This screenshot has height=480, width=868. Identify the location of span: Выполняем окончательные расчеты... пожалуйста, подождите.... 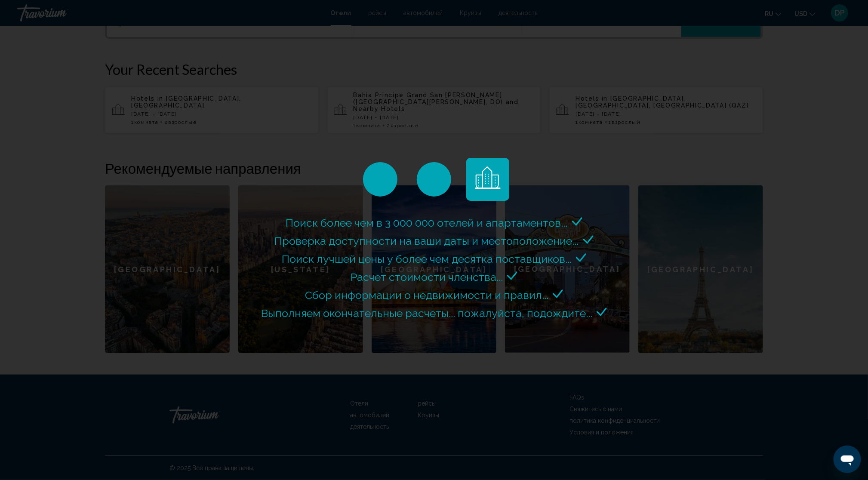
(426, 313).